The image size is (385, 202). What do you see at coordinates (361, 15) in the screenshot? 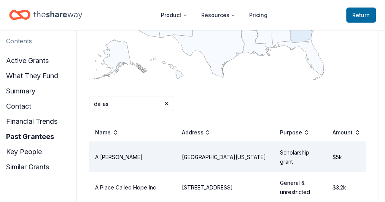
I see `span: Return` at bounding box center [361, 15].